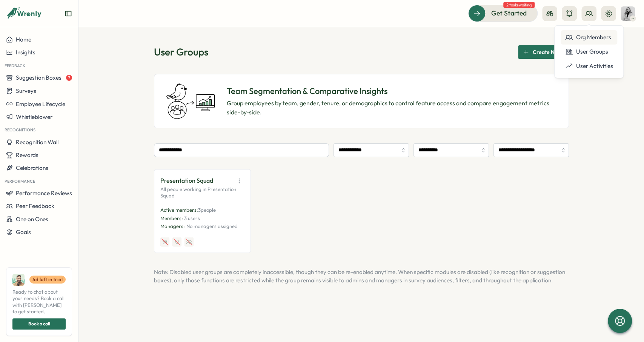 This screenshot has width=644, height=342. I want to click on a: User Activities, so click(589, 66).